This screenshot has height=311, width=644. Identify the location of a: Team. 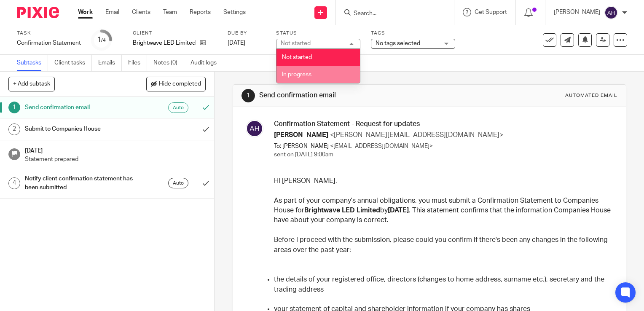
(170, 12).